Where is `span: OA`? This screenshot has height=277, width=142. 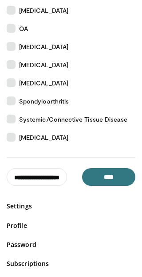
span: OA is located at coordinates (23, 28).